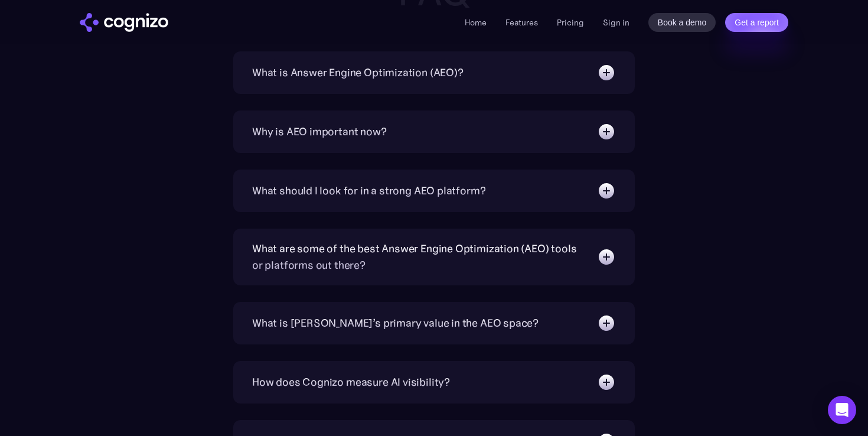  I want to click on a: home, so click(124, 22).